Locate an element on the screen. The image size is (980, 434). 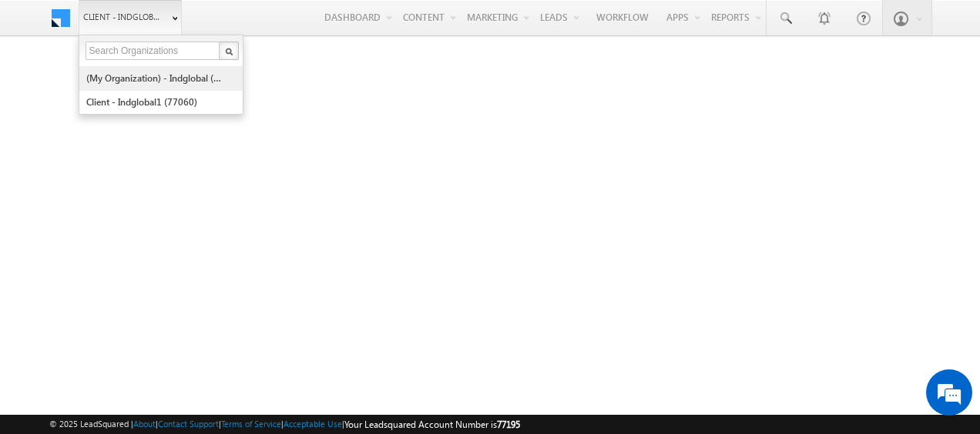
input: Search Organizations is located at coordinates (153, 51).